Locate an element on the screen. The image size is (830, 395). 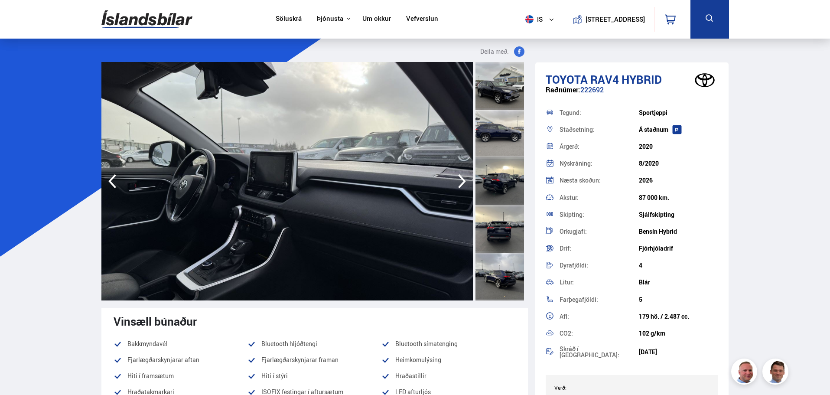
div: Á staðnum is located at coordinates (678, 130).